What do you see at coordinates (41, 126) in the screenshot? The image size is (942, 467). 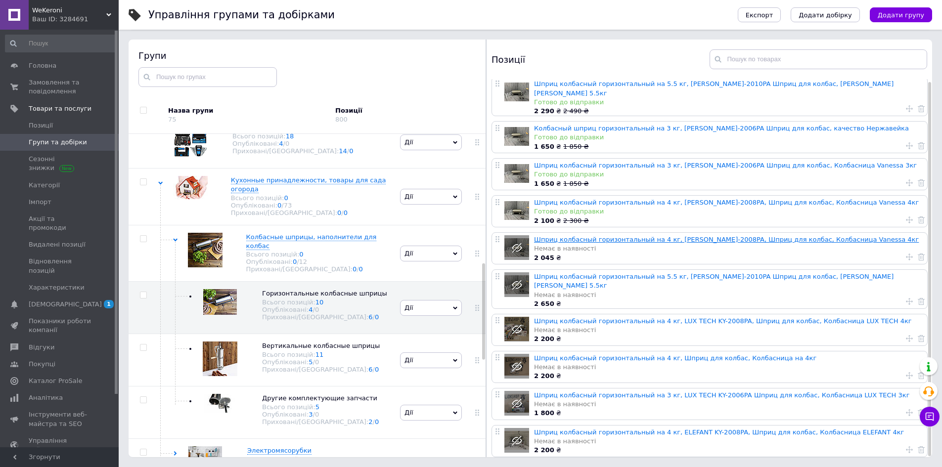 I see `span: Позиції` at bounding box center [41, 126].